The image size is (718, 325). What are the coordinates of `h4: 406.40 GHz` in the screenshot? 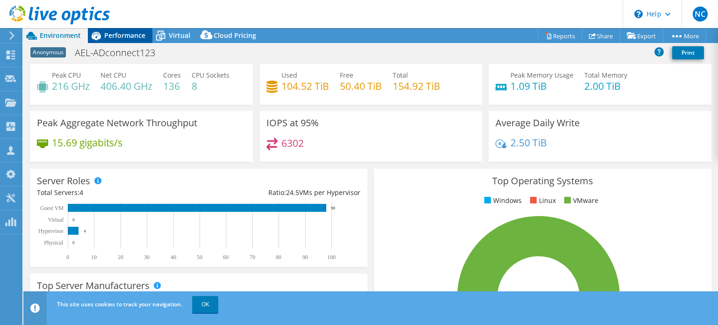 It's located at (126, 86).